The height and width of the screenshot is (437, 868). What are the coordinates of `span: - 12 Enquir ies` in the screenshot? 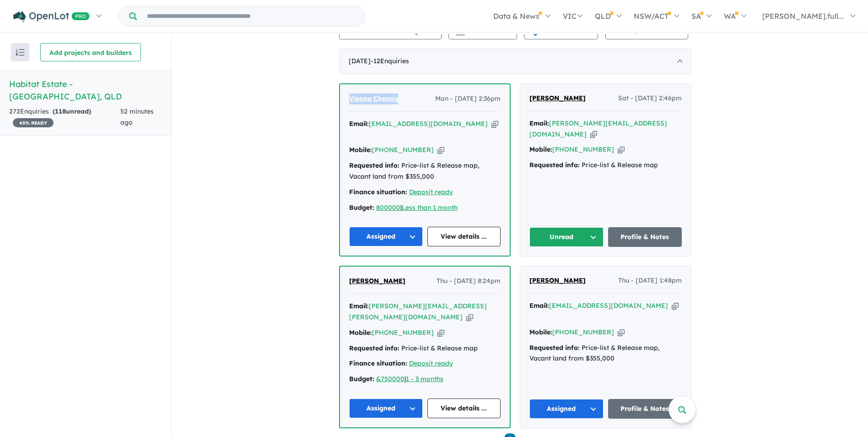 It's located at (390, 61).